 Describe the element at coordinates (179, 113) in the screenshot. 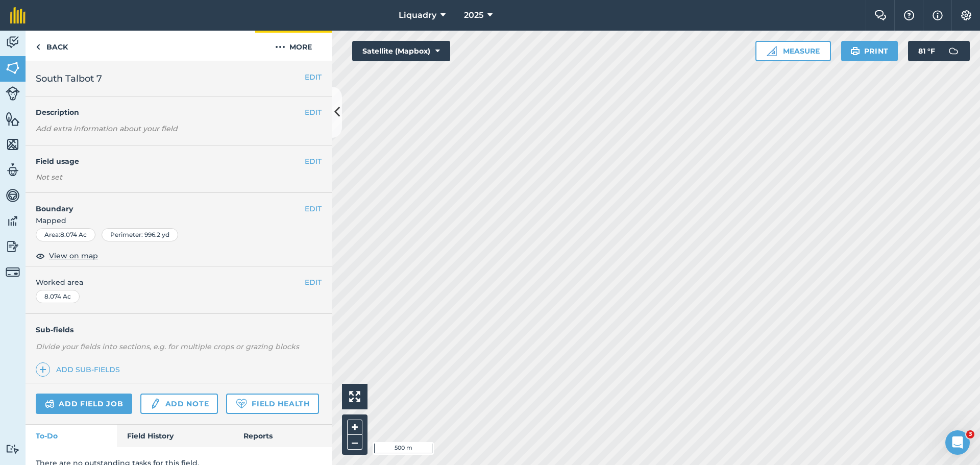

I see `h4: Description` at that location.